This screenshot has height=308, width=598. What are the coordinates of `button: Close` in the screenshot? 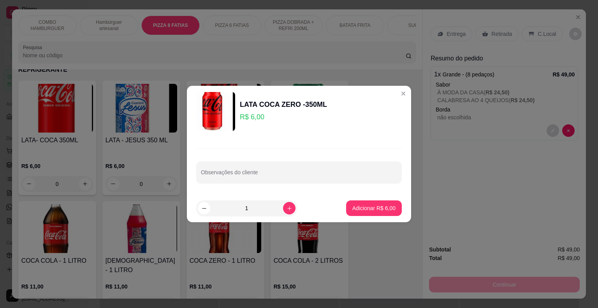 It's located at (404, 94).